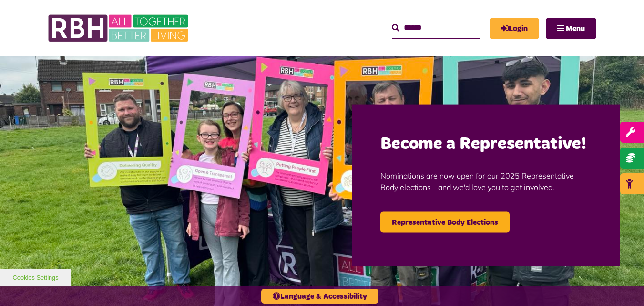  What do you see at coordinates (571, 28) in the screenshot?
I see `button: Navigation` at bounding box center [571, 28].